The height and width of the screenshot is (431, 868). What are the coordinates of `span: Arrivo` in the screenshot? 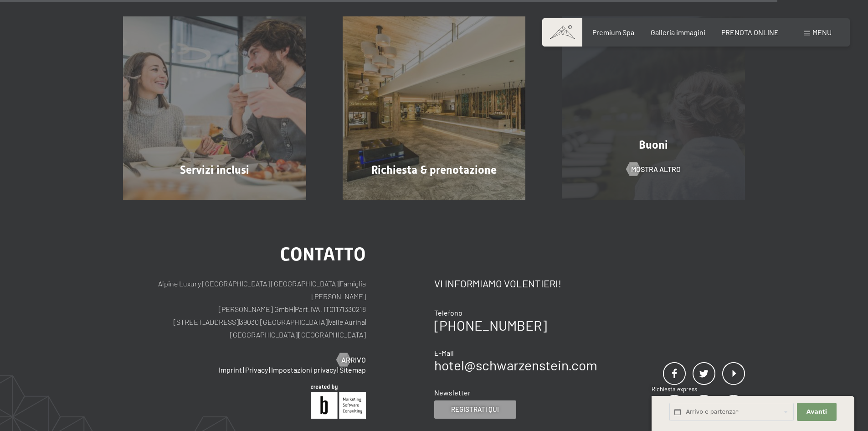 It's located at (353, 360).